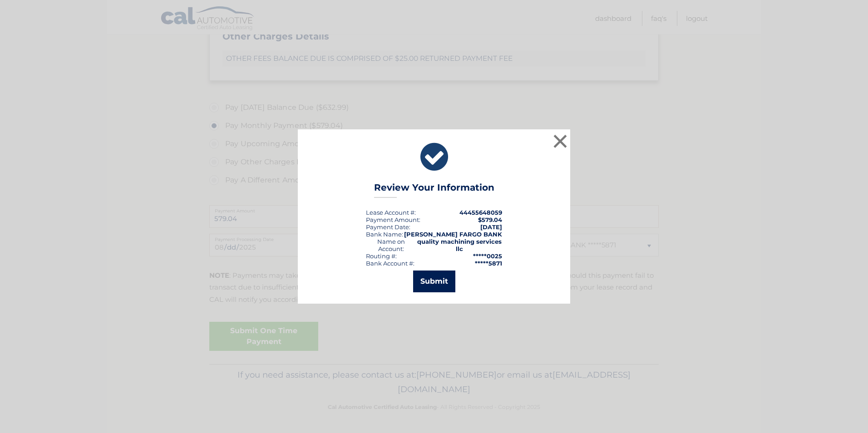  Describe the element at coordinates (384, 234) in the screenshot. I see `div: Bank Name:` at that location.